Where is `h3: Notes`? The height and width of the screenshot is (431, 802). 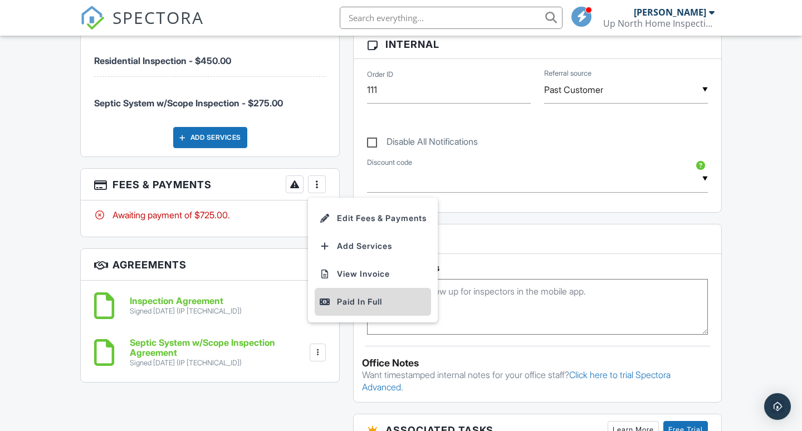
h3: Notes is located at coordinates (537, 239).